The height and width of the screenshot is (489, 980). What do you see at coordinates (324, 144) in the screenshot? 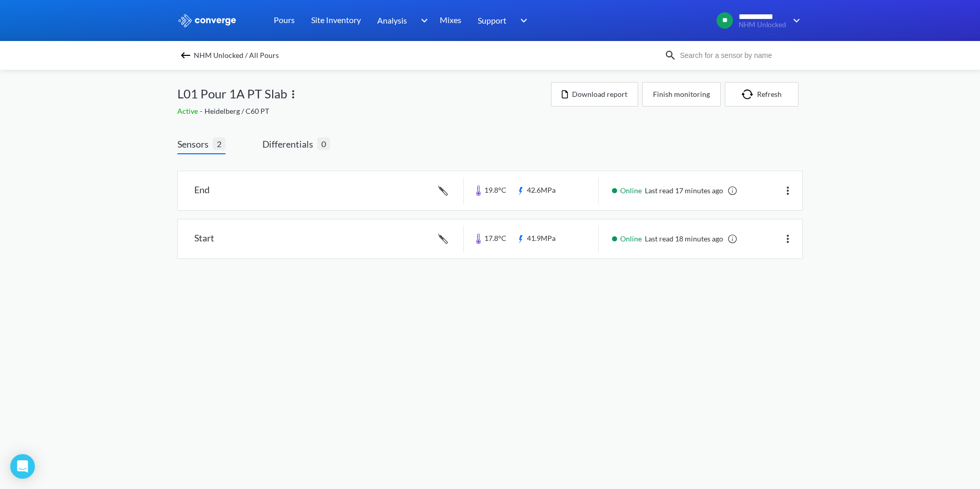
I see `span: 0` at bounding box center [324, 144].